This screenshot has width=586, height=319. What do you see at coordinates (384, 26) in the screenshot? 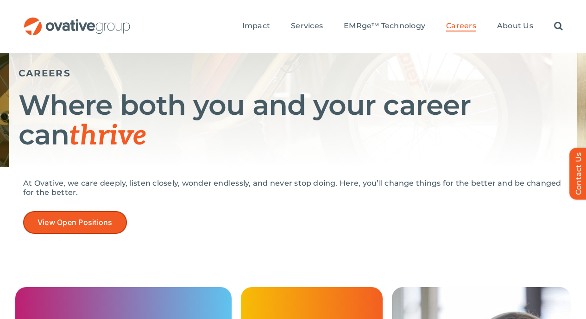
I see `span: EMRge™ Technology` at bounding box center [384, 26].